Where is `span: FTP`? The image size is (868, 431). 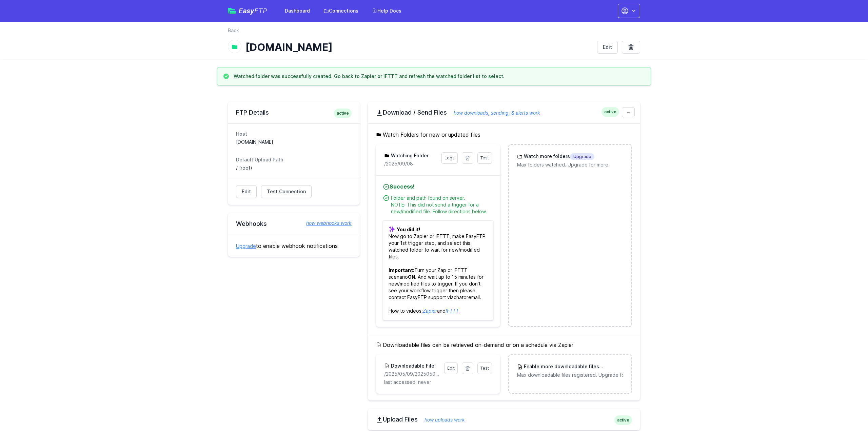 span: FTP is located at coordinates (261, 11).